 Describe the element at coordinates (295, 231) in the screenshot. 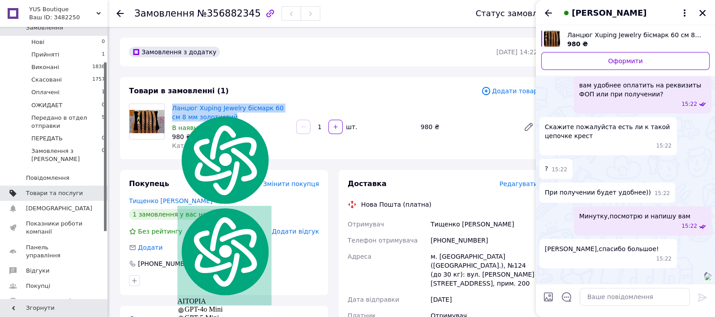

I see `span: Додати відгук` at that location.